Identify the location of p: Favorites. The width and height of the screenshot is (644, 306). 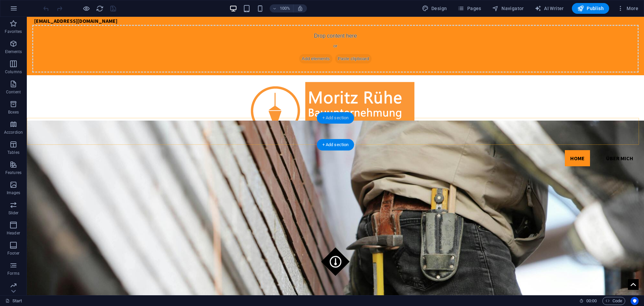
(13, 32).